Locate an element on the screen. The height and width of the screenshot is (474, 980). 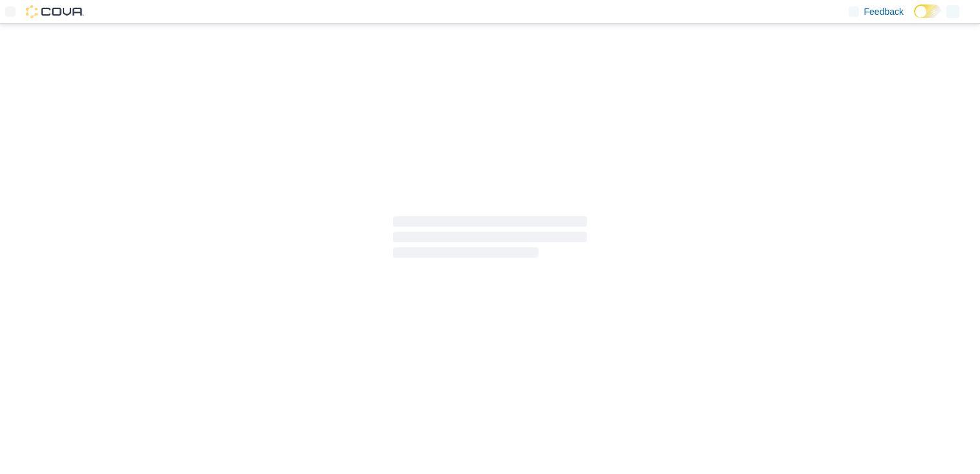
img: Cova is located at coordinates (55, 12).